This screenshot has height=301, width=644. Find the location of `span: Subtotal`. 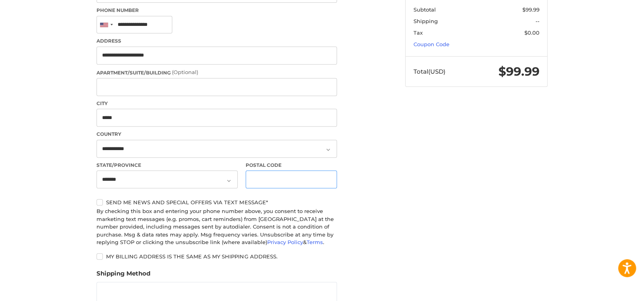

span: Subtotal is located at coordinates (424, 10).